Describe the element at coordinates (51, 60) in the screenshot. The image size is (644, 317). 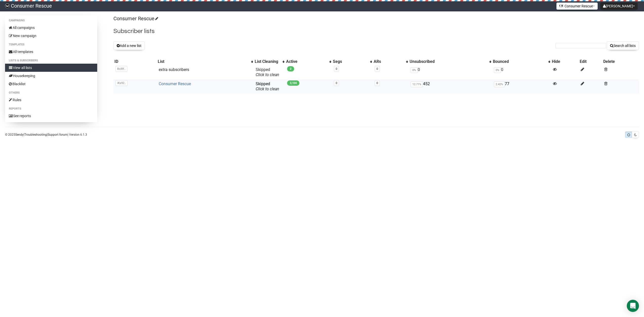
I see `li: Lists & subscribers` at that location.